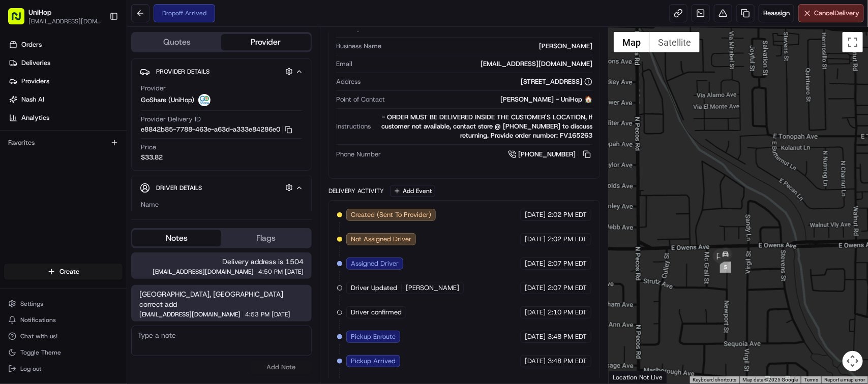 The width and height of the screenshot is (868, 384). I want to click on span: Instructions, so click(354, 127).